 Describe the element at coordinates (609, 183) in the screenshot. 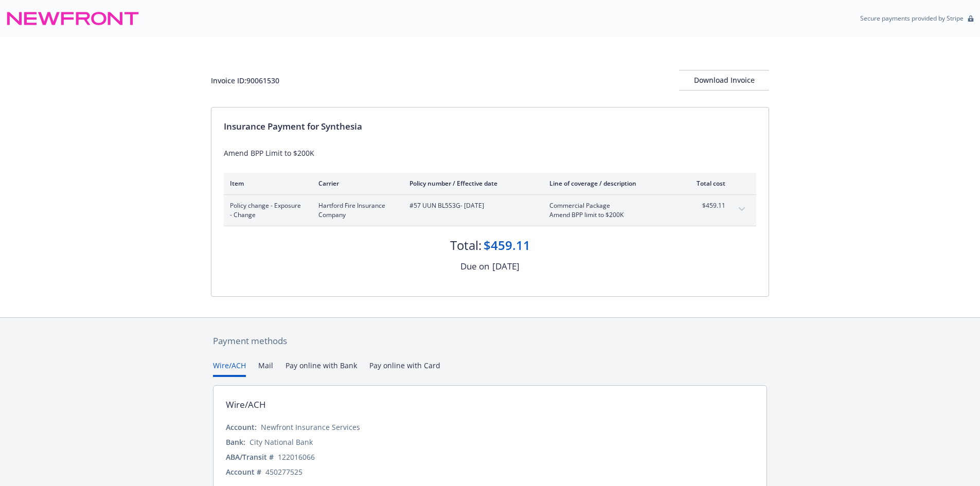

I see `div: Line of coverage / description` at that location.